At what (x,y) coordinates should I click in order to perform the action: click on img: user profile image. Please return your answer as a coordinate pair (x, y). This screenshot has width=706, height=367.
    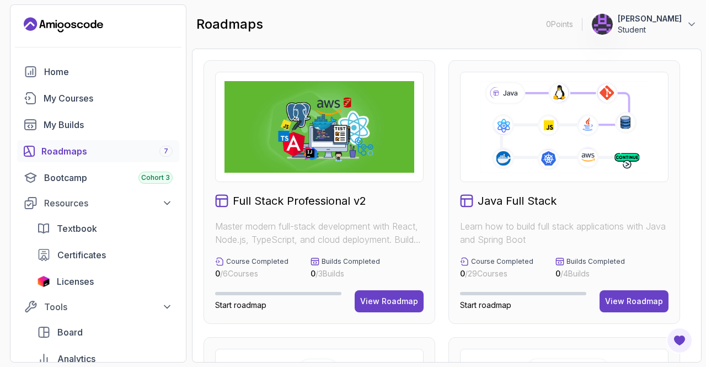
    Looking at the image, I should click on (603, 24).